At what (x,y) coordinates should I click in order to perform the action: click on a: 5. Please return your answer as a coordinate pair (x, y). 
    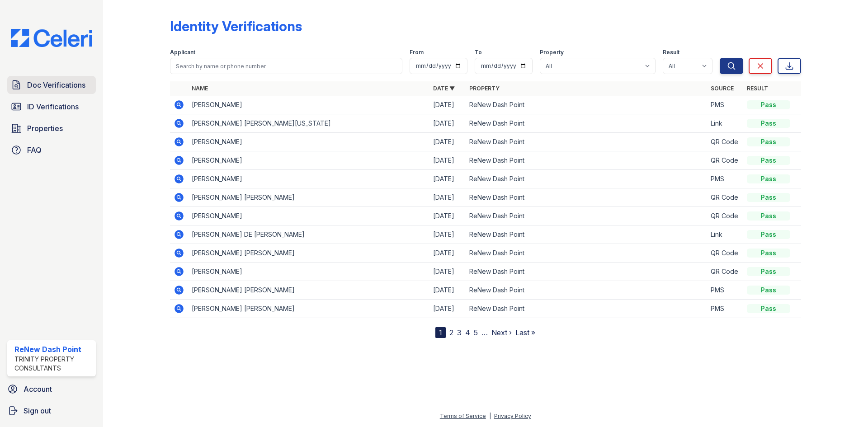
    Looking at the image, I should click on (476, 333).